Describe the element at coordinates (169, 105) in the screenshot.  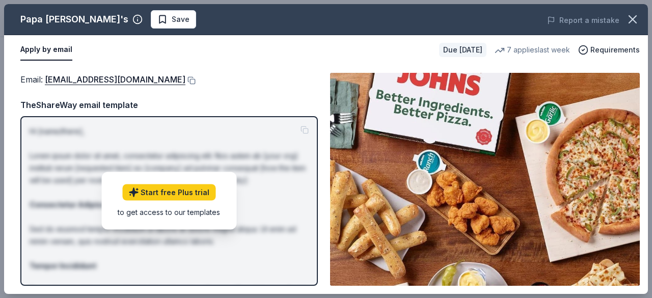
I see `div: TheShareWay email template` at that location.